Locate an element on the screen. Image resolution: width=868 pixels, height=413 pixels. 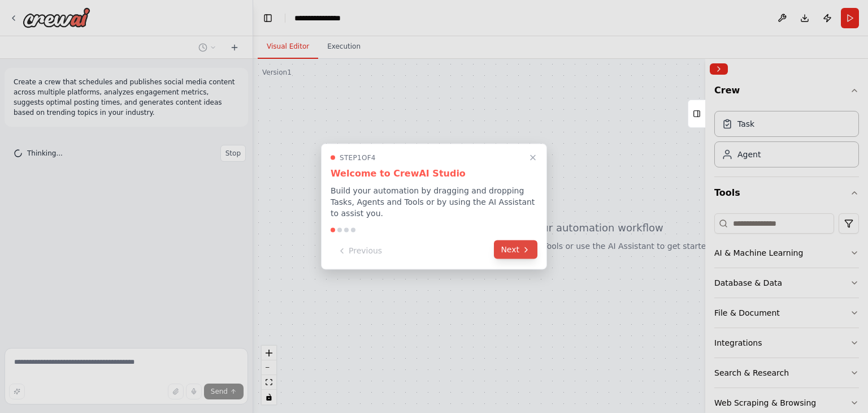
button: Next is located at coordinates (515, 249).